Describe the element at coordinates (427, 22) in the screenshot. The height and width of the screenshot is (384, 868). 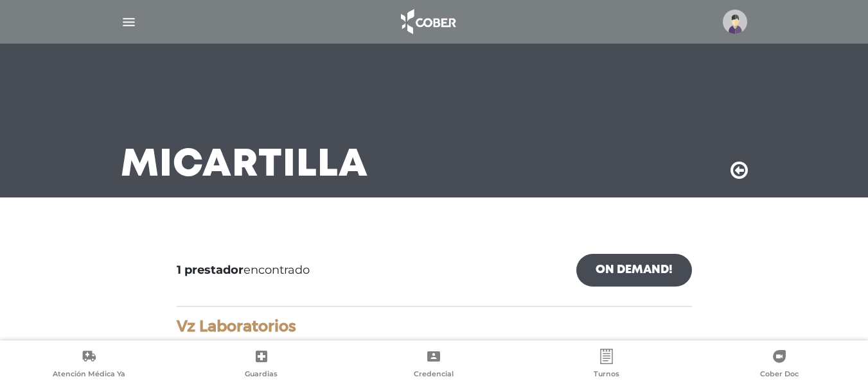
I see `img: logo_cober_home-white.png` at that location.